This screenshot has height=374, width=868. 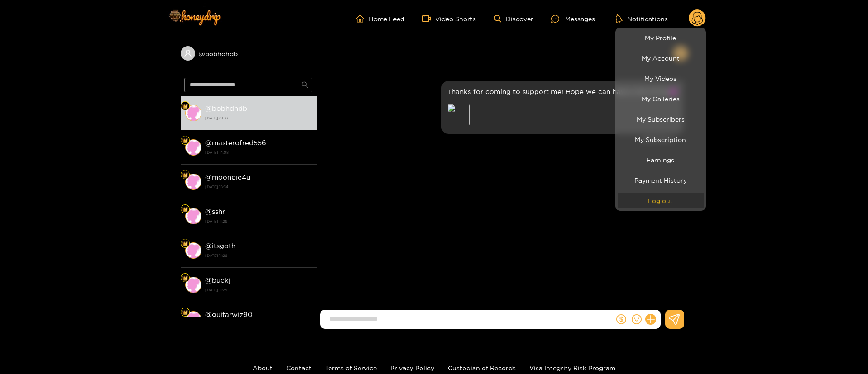 I want to click on a: My Account, so click(x=660, y=58).